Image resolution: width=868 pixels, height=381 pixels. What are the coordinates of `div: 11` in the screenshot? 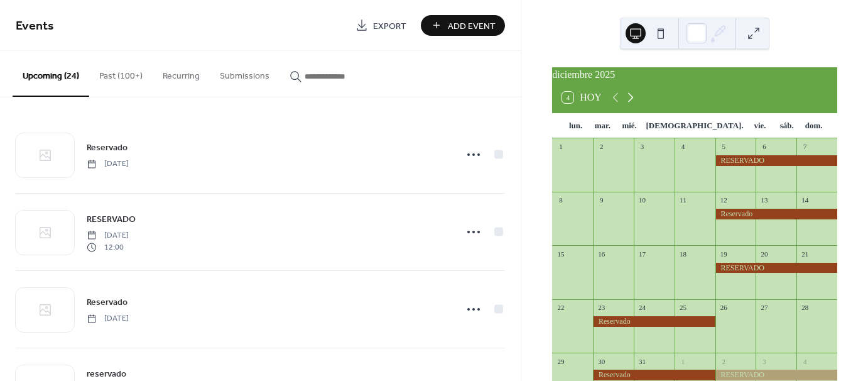 It's located at (683, 199).